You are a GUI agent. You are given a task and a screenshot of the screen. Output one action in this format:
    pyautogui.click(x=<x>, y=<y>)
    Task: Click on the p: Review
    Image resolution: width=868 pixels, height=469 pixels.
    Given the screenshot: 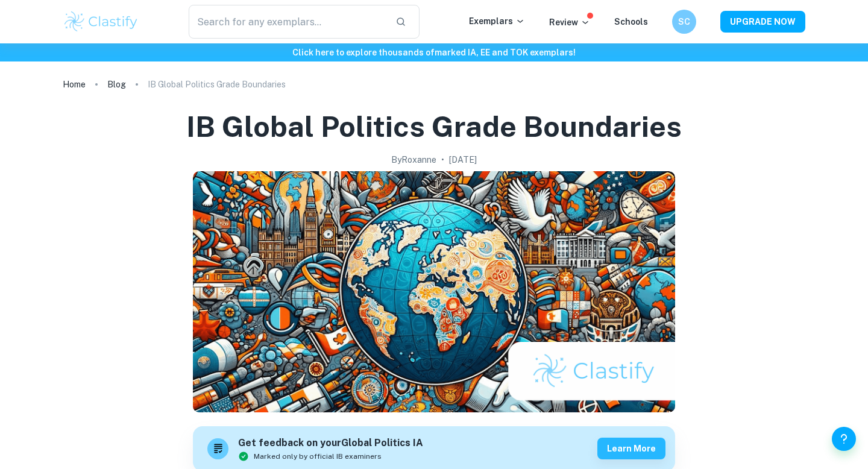 What is the action you would take?
    pyautogui.click(x=570, y=22)
    